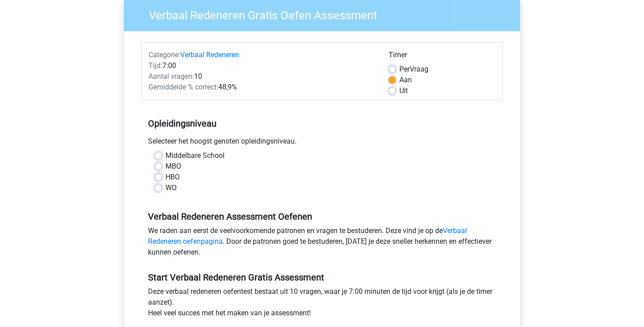  I want to click on div: Timer, so click(442, 57).